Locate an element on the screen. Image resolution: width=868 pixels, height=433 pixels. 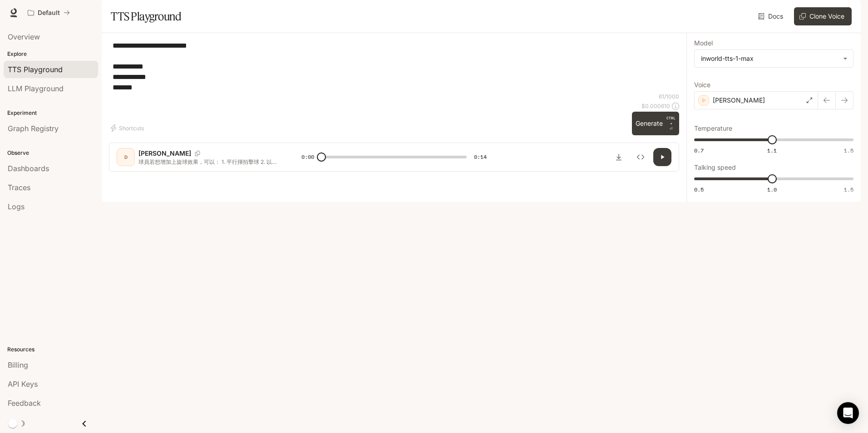
div: Open Intercom Messenger is located at coordinates (848, 413).